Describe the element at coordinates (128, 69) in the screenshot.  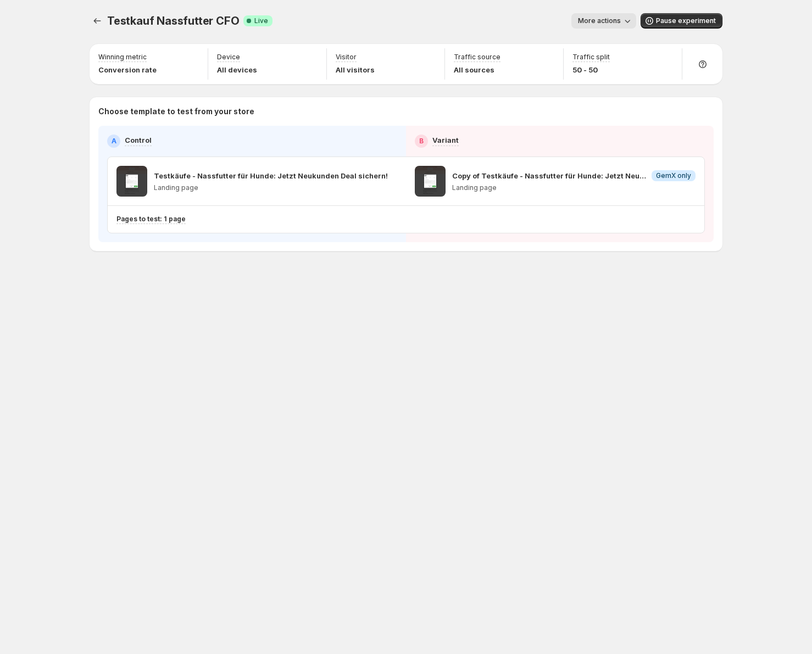
I see `p: Conversion rate` at that location.